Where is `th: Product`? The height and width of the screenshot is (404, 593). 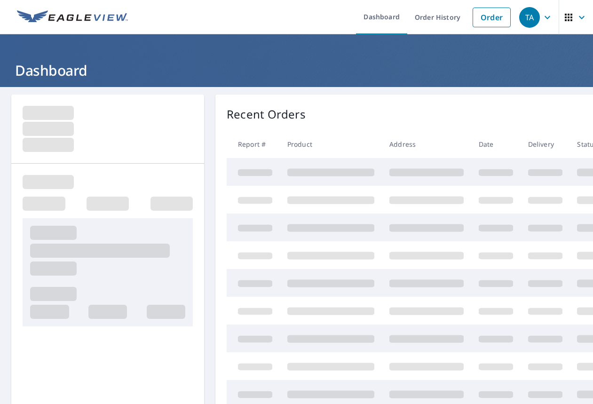
th: Product is located at coordinates (331, 144).